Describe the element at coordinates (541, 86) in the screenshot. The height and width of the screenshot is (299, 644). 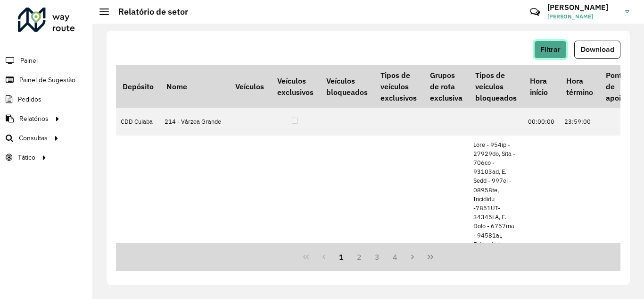
I see `th: Hora início` at that location.